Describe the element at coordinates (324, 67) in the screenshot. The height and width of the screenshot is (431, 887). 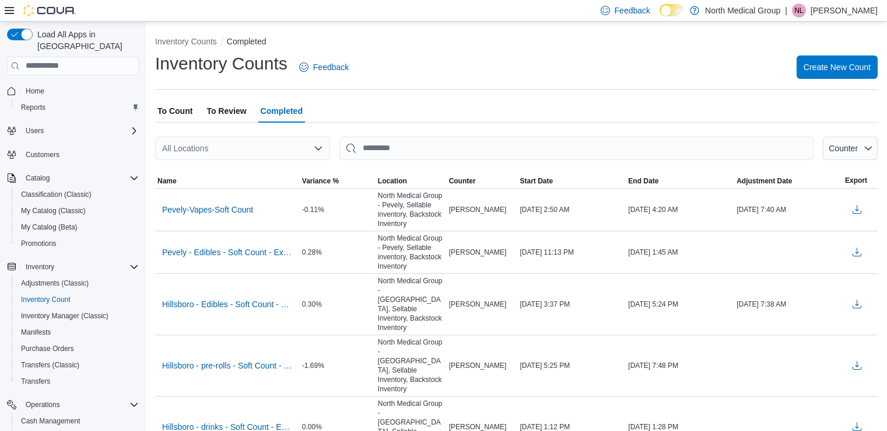
I see `a: Feedback` at that location.